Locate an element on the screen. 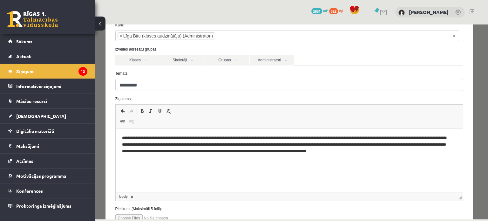 This screenshot has height=221, width=488. span: Atzīmes is located at coordinates (25, 161).